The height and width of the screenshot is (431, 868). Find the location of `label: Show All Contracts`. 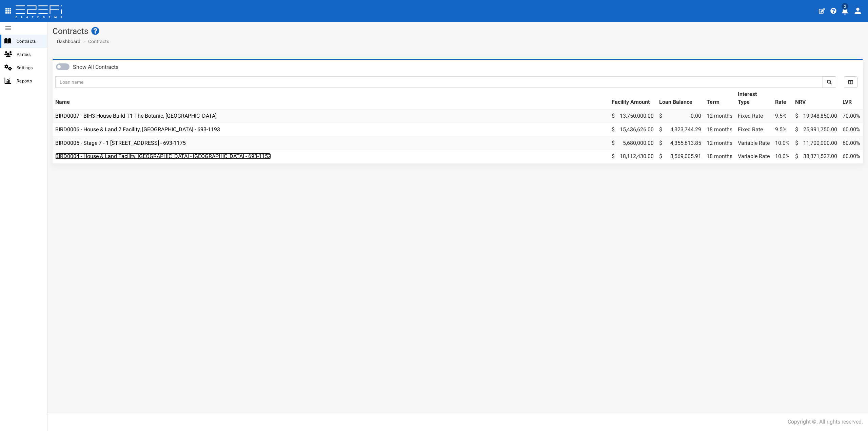

label: Show All Contracts is located at coordinates (95, 67).